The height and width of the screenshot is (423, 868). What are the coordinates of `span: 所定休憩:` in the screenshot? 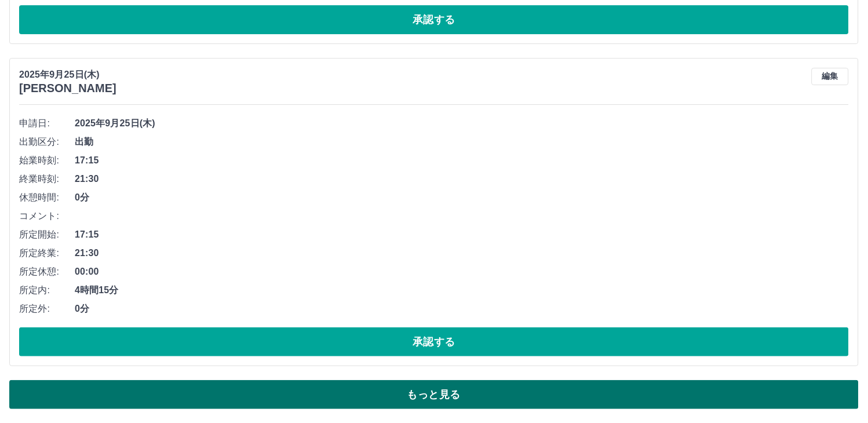 It's located at (47, 272).